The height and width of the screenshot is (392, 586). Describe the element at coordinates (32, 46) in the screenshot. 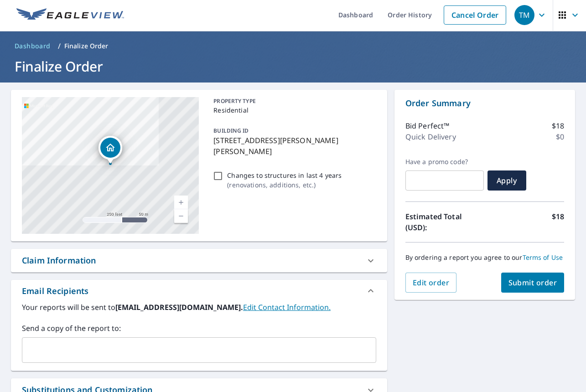

I see `a: Dashboard` at that location.